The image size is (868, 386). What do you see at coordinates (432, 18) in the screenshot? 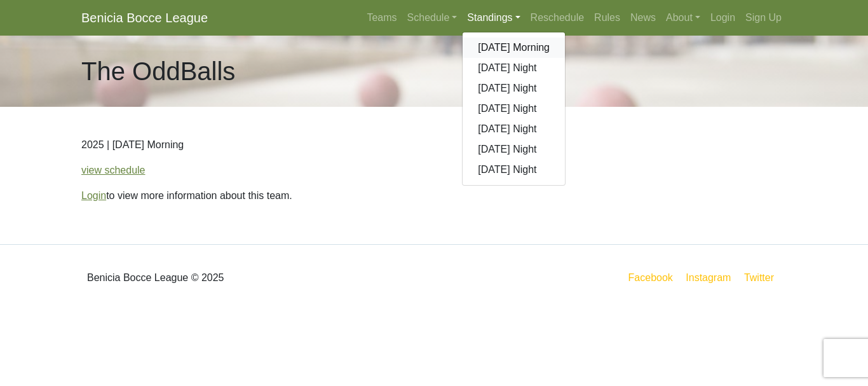
I see `a: Schedule` at bounding box center [432, 18].